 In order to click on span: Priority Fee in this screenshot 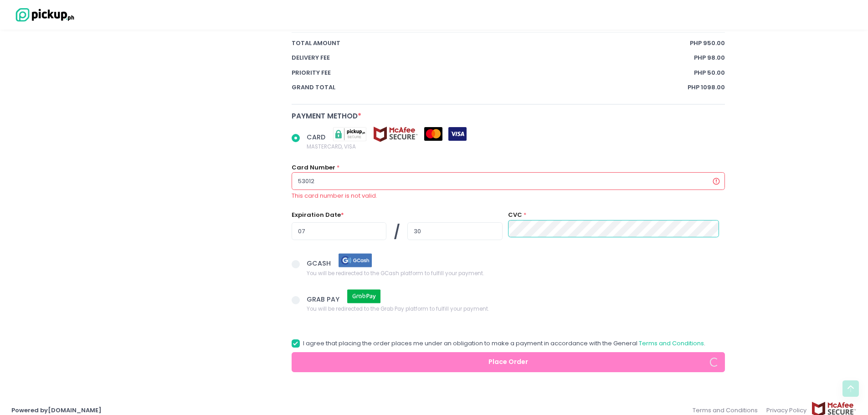, I will do `click(493, 73)`.